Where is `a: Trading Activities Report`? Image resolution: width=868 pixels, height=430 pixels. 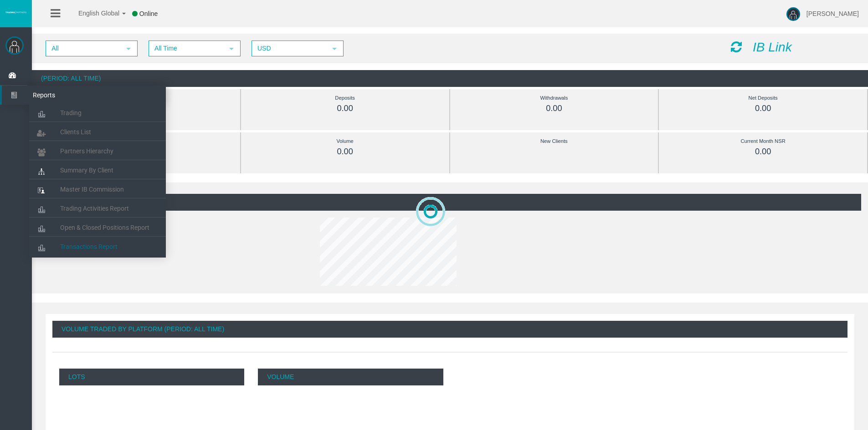 a: Trading Activities Report is located at coordinates (97, 209).